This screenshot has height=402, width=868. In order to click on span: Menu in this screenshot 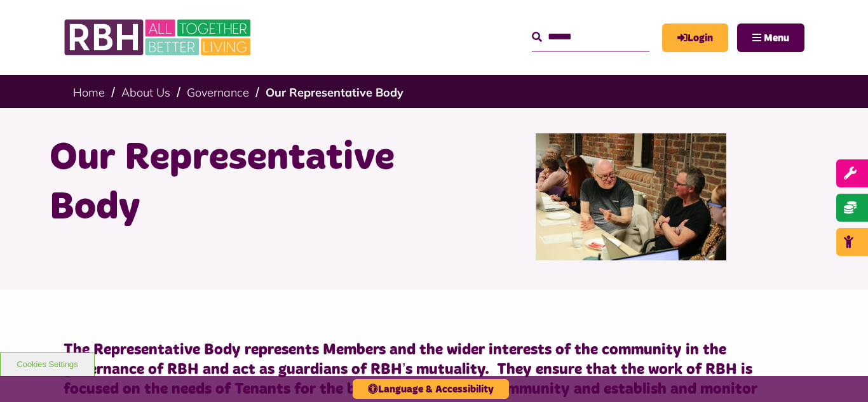, I will do `click(777, 38)`.